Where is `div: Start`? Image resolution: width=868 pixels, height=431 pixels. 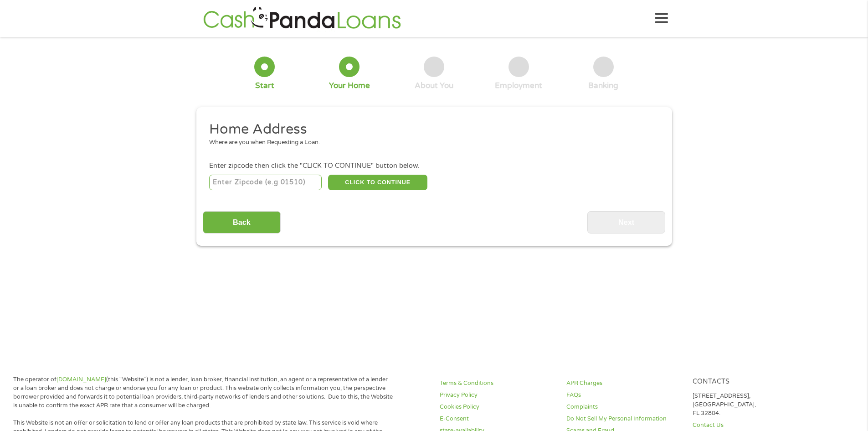
div: Start is located at coordinates (264, 86).